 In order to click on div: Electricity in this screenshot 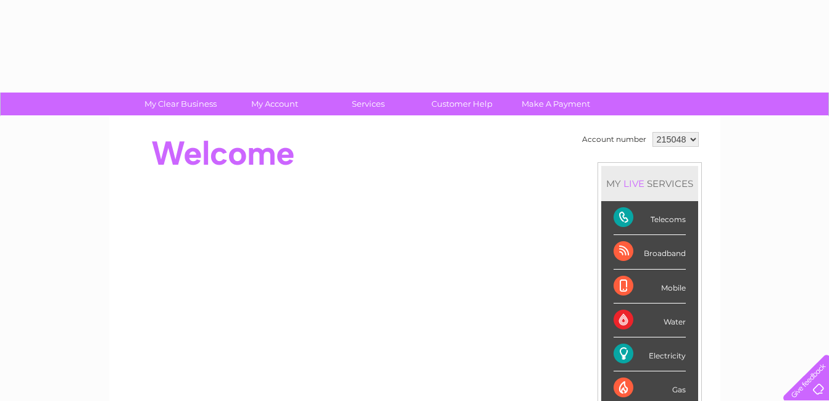, I will do `click(649, 354)`.